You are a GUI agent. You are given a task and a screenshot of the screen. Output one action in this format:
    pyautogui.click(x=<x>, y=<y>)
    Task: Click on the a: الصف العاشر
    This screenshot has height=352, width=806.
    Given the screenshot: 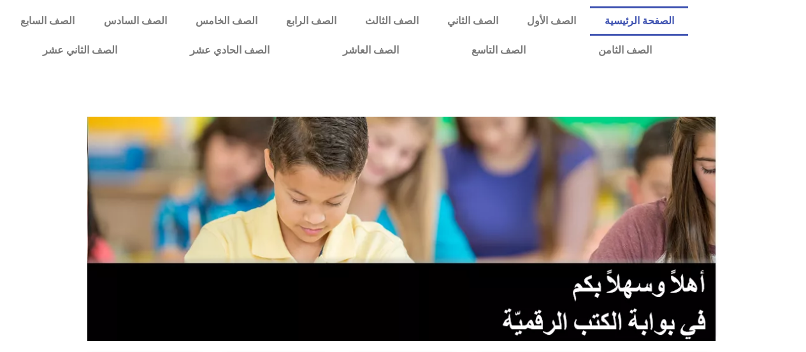 What is the action you would take?
    pyautogui.click(x=371, y=50)
    